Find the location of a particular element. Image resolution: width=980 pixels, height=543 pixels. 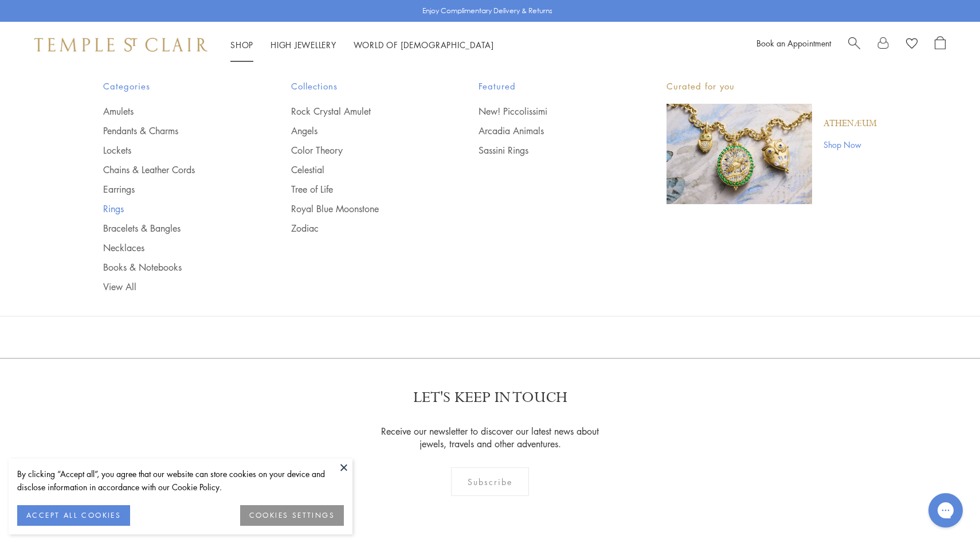

a: View Wishlist is located at coordinates (912, 44).